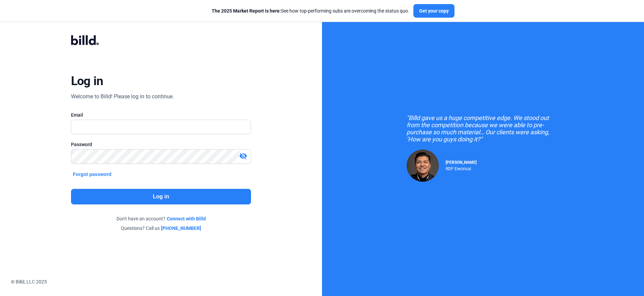  What do you see at coordinates (161, 144) in the screenshot?
I see `div: Password` at bounding box center [161, 144].